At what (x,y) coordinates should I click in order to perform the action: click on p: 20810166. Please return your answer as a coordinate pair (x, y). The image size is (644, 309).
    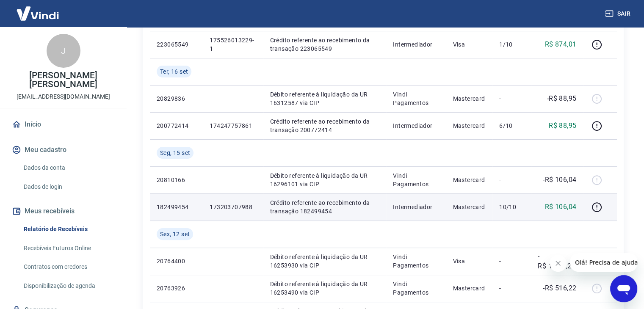
    Looking at the image, I should click on (176, 180).